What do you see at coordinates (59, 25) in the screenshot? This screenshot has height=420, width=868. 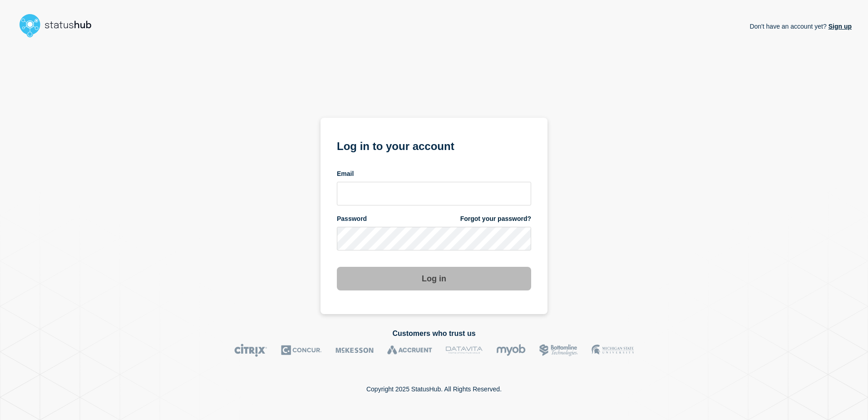 I see `img: StatusHub logo` at bounding box center [59, 25].